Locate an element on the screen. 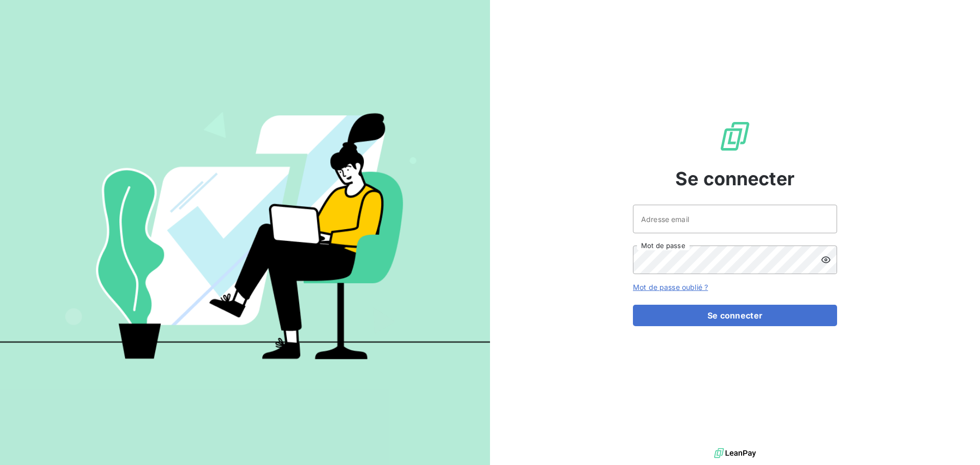  img: logo is located at coordinates (735, 453).